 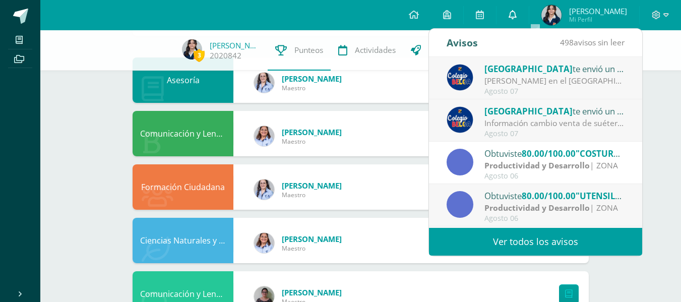 I want to click on div: Abuelitos Heladeros en el Colegio Belga.: Estimados padres y madres de familia: Les saludamos cor..., so click(x=555, y=81).